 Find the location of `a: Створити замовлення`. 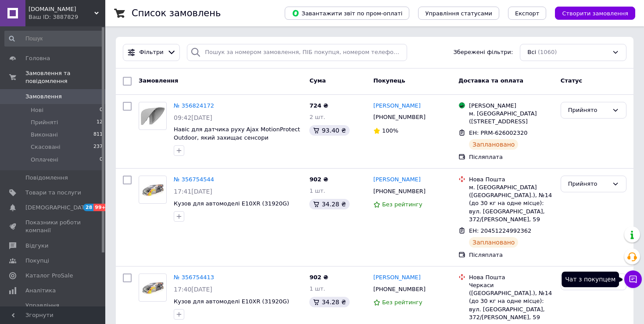

a: Створити замовлення is located at coordinates (591, 13).